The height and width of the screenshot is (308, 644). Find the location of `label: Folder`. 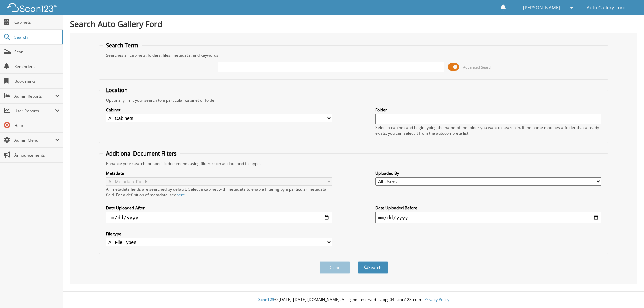

label: Folder is located at coordinates (488, 110).